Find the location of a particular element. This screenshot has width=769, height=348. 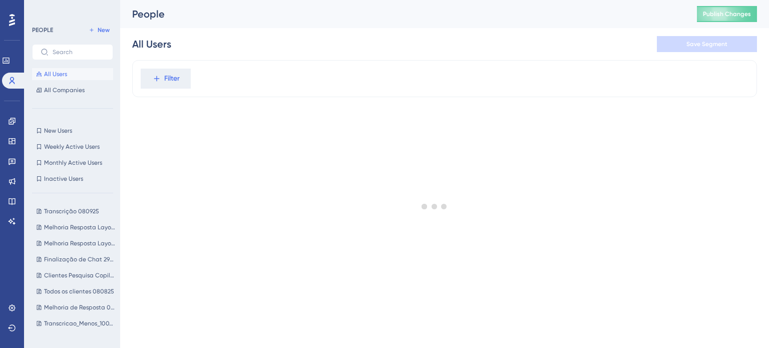

span: All Users is located at coordinates (56, 74).